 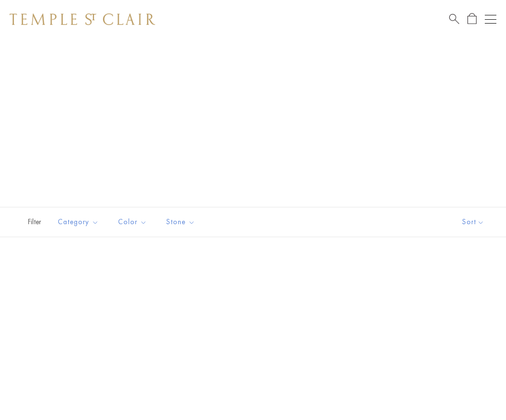 What do you see at coordinates (454, 19) in the screenshot?
I see `a: Search` at bounding box center [454, 19].